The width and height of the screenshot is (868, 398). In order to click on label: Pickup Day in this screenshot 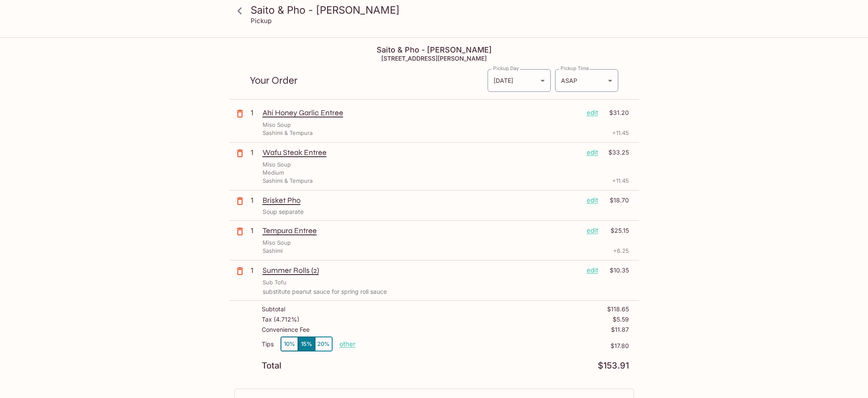, I will do `click(506, 69)`.